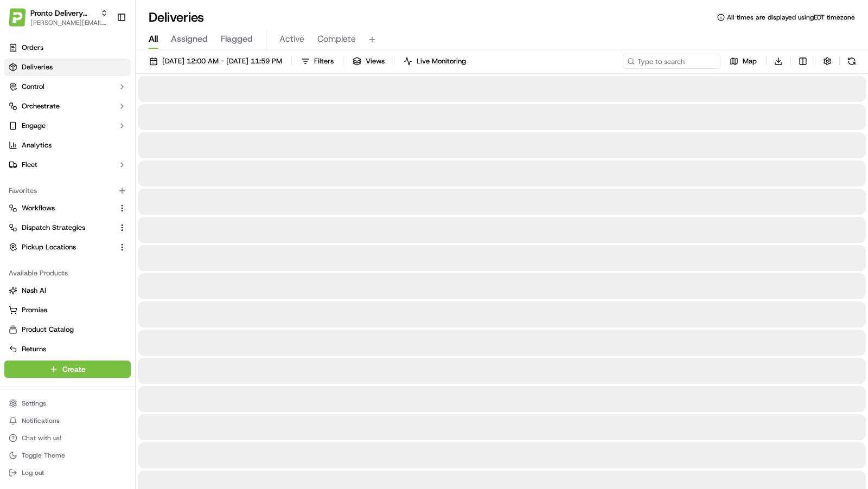 The height and width of the screenshot is (489, 868). What do you see at coordinates (33, 48) in the screenshot?
I see `span: Orders` at bounding box center [33, 48].